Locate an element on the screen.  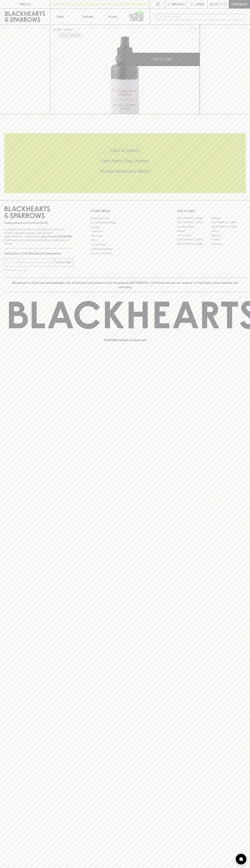
p: 0 is located at coordinates (225, 4).